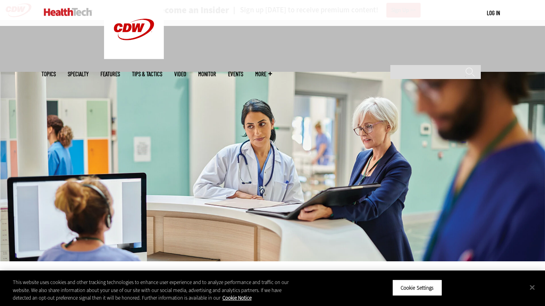 The image size is (545, 306). Describe the element at coordinates (147, 74) in the screenshot. I see `a: Tips & Tactics` at that location.